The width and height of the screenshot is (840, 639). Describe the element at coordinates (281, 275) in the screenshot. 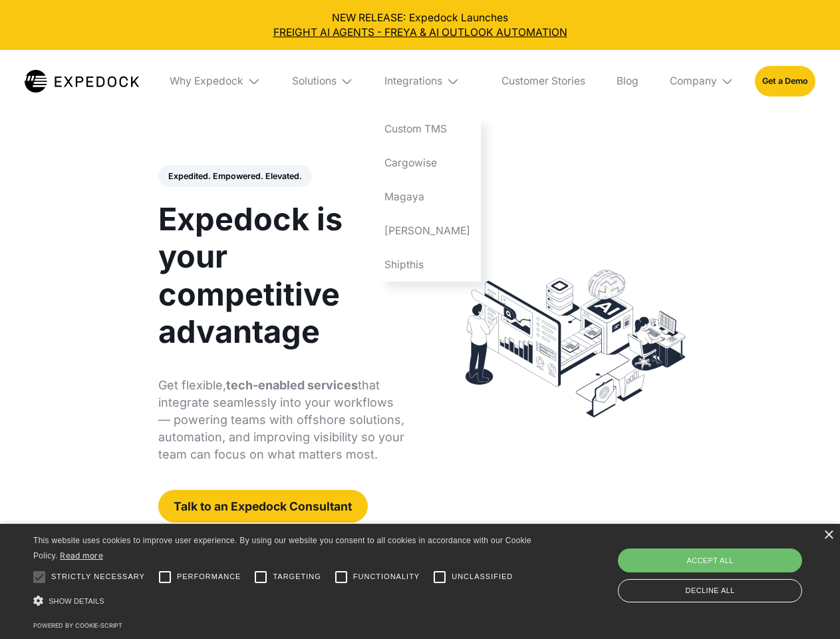

I see `h1: Expedock is your competitive advantage` at that location.